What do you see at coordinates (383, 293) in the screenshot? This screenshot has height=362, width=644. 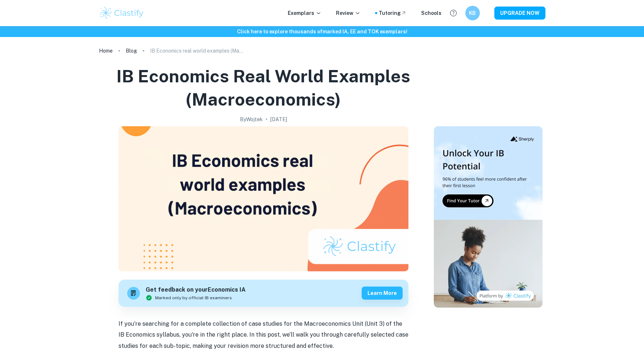 I see `button: Learn more` at bounding box center [383, 293].